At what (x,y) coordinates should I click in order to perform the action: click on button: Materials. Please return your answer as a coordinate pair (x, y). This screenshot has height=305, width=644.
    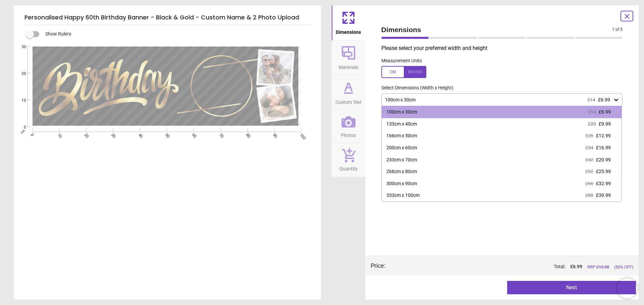
    Looking at the image, I should click on (348, 58).